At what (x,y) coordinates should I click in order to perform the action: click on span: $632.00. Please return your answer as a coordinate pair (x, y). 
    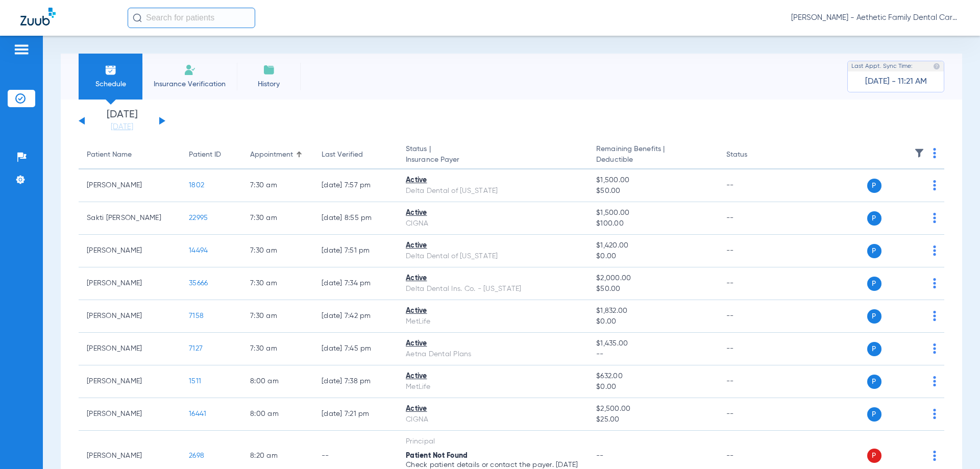
    Looking at the image, I should click on (653, 376).